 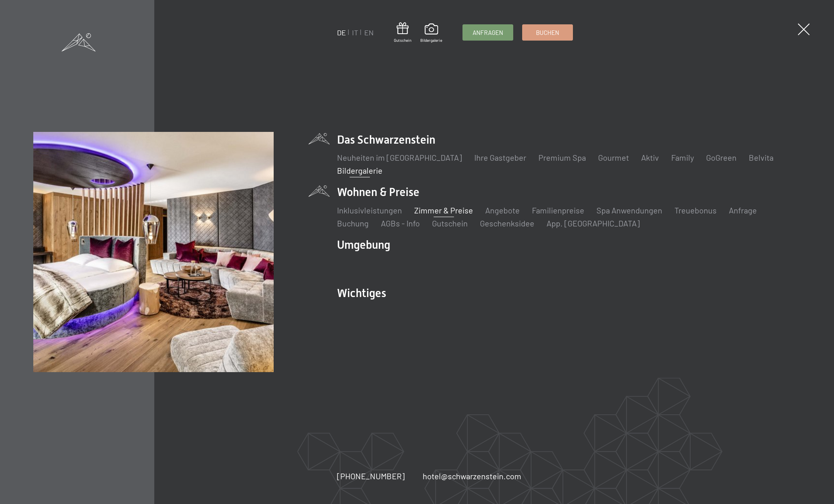 What do you see at coordinates (153, 252) in the screenshot?
I see `img: Bildergalerie` at bounding box center [153, 252].